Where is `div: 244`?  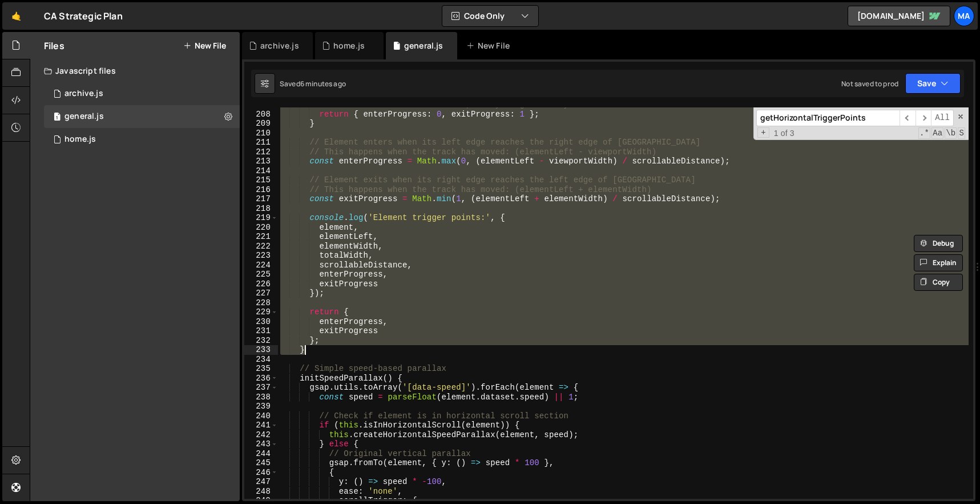
div: 244 is located at coordinates (261, 453).